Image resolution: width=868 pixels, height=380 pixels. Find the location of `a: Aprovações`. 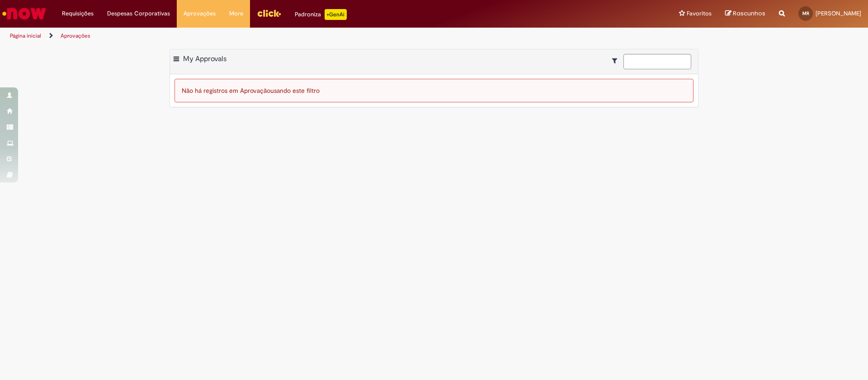

a: Aprovações is located at coordinates (75, 35).